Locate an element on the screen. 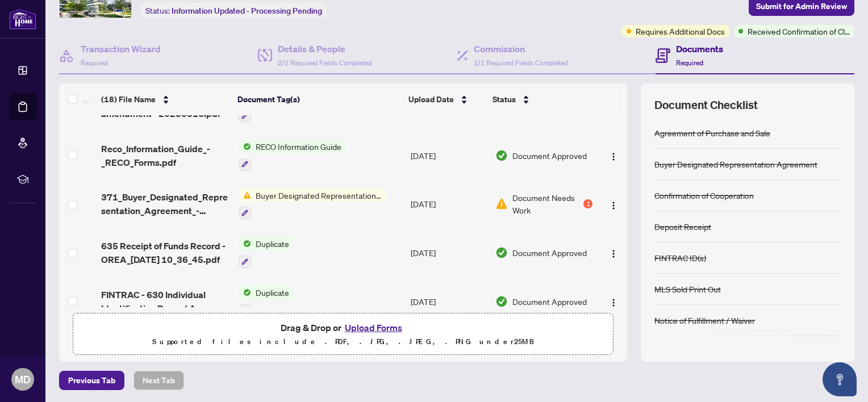  span: Document Checklist is located at coordinates (706, 105).